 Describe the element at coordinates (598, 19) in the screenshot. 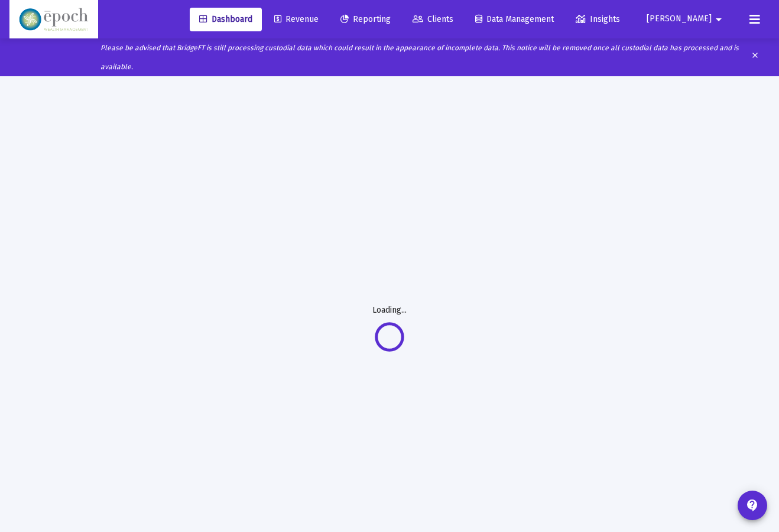

I see `span: Insights` at that location.